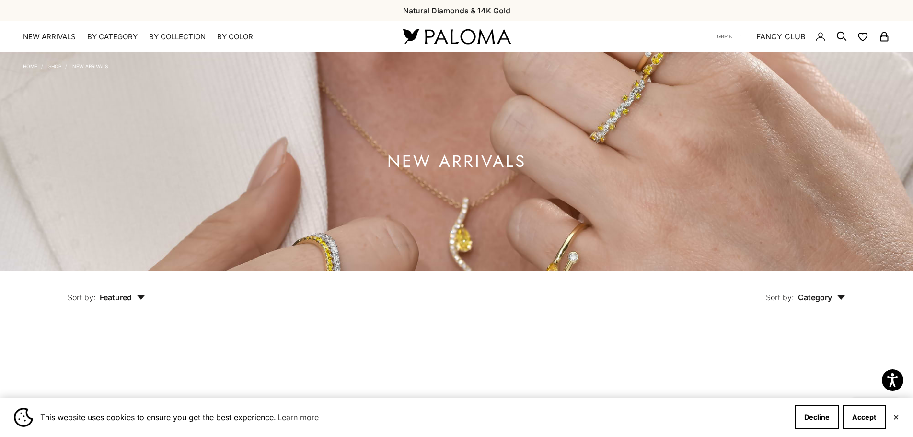 This screenshot has width=913, height=437. I want to click on span: GBP £, so click(724, 36).